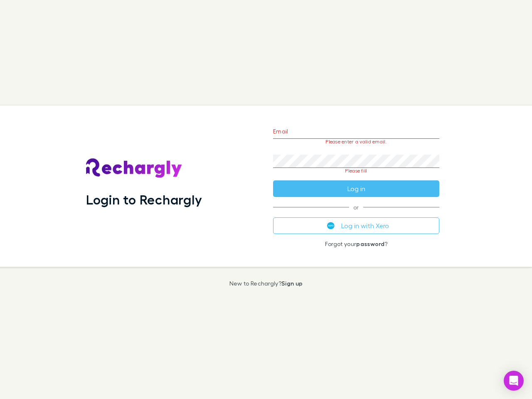 Image resolution: width=532 pixels, height=399 pixels. I want to click on h1: Login to Rechargly, so click(144, 200).